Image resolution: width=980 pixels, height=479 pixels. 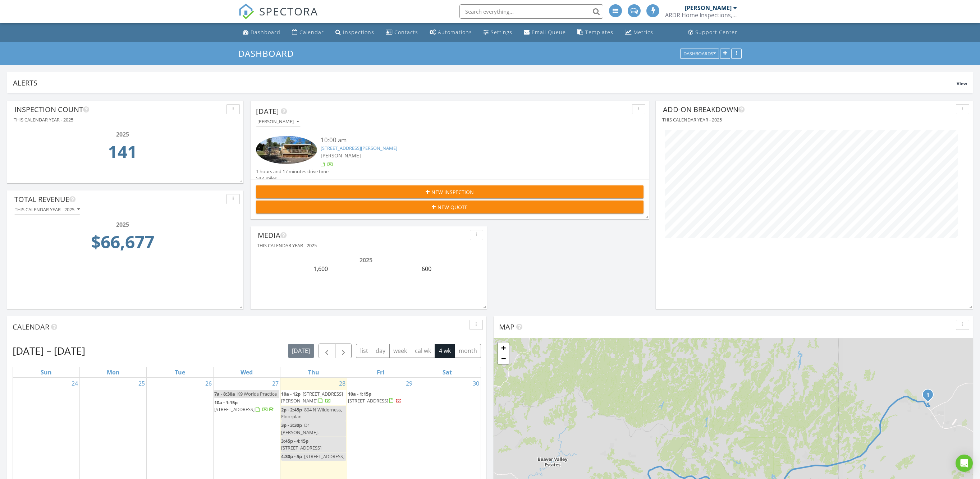 I want to click on a: Zoom in, so click(x=503, y=348).